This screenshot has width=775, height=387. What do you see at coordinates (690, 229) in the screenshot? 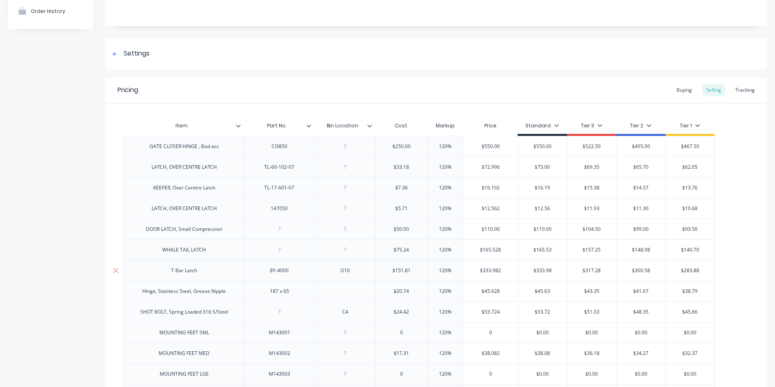
I see `div: $93.50` at bounding box center [690, 229].